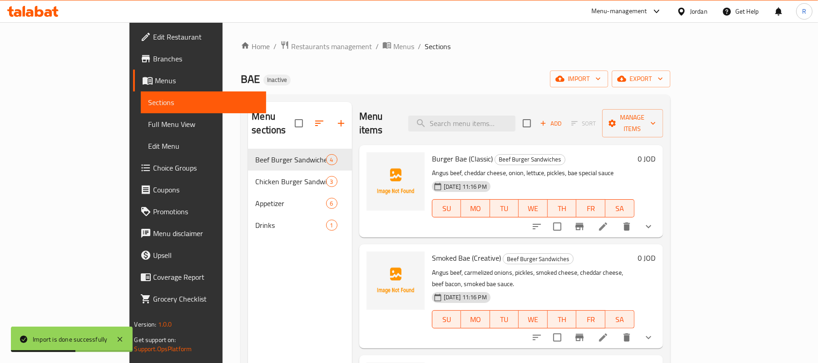  What do you see at coordinates (277, 80) in the screenshot?
I see `div: Inactive` at bounding box center [277, 80].